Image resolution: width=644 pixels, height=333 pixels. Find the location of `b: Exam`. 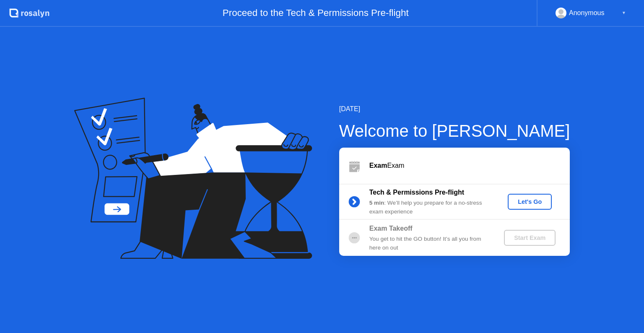

b: Exam is located at coordinates (378, 165).